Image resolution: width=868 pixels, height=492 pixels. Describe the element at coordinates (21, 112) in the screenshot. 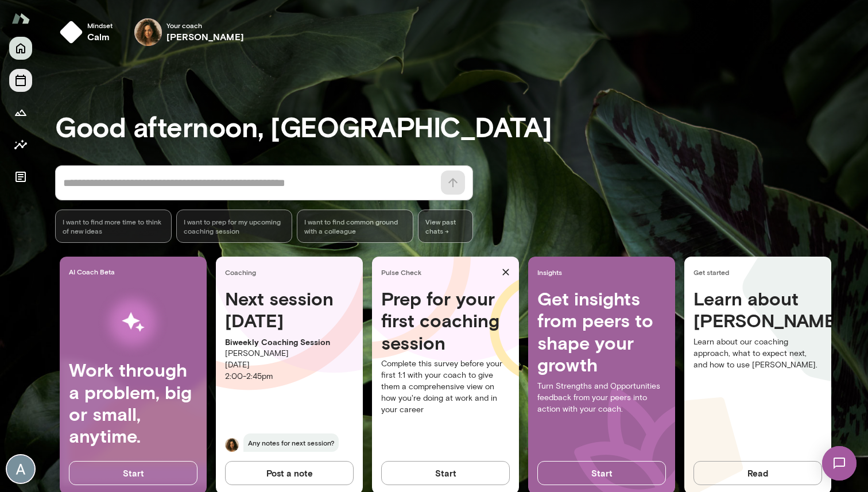

I see `button: Growth Plan` at that location.